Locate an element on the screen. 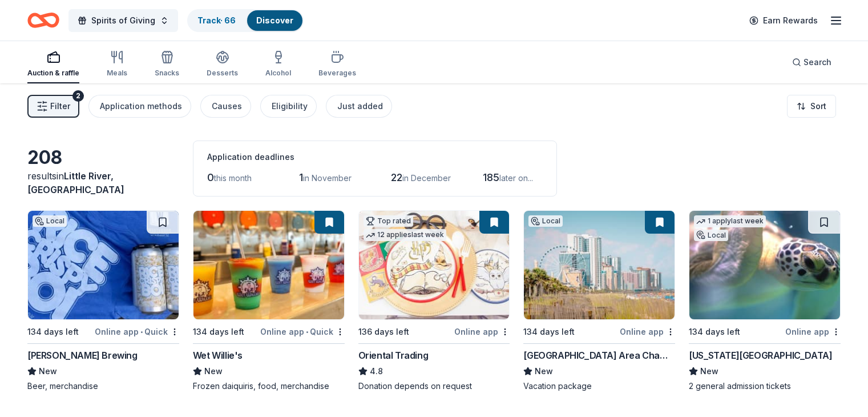  span: 185 is located at coordinates (491, 177).